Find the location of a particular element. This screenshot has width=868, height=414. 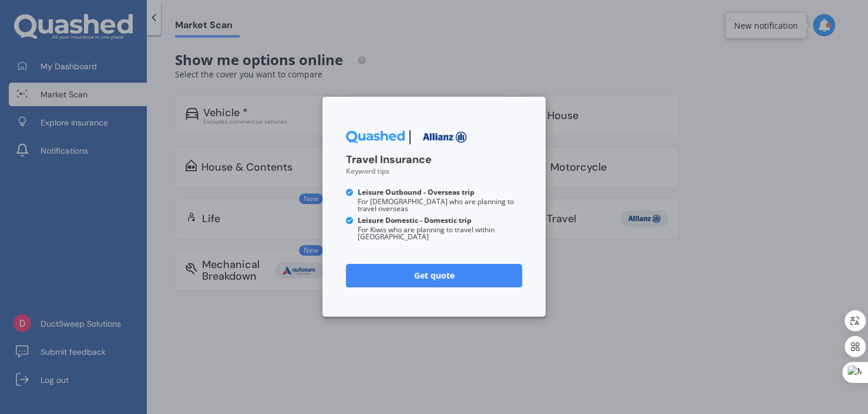

a: Get quote is located at coordinates (434, 276).